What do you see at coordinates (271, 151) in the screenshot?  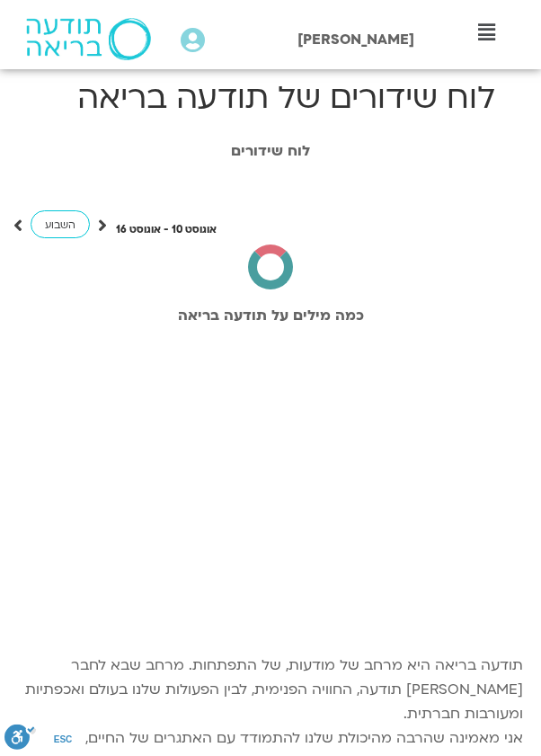 I see `h1: לוח שידורים` at bounding box center [271, 151].